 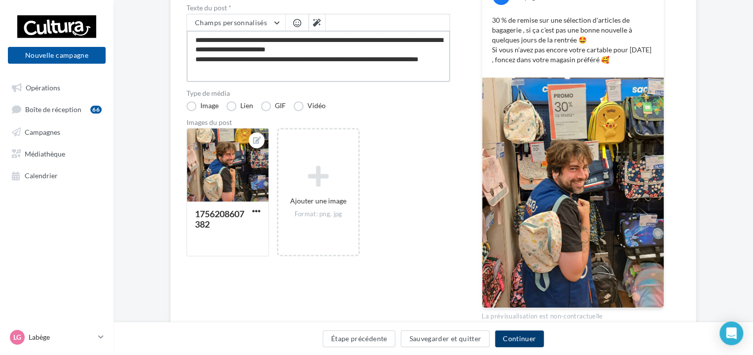 I want to click on label: Image, so click(x=202, y=106).